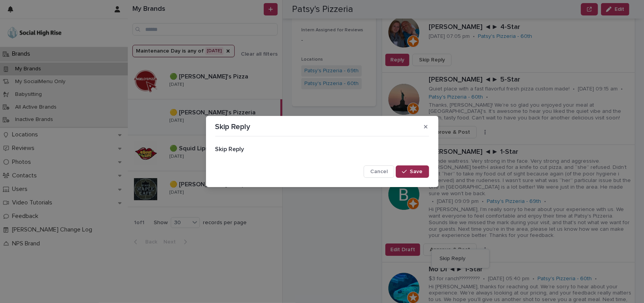  What do you see at coordinates (412, 172) in the screenshot?
I see `button: Save` at bounding box center [412, 172].